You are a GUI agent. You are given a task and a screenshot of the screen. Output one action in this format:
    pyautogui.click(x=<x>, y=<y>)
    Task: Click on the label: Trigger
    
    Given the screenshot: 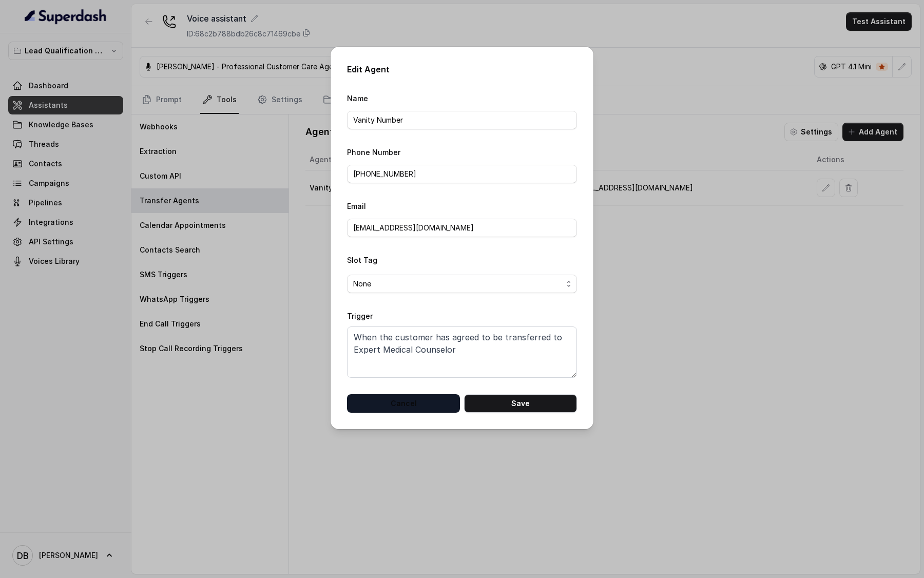 What is the action you would take?
    pyautogui.click(x=360, y=316)
    